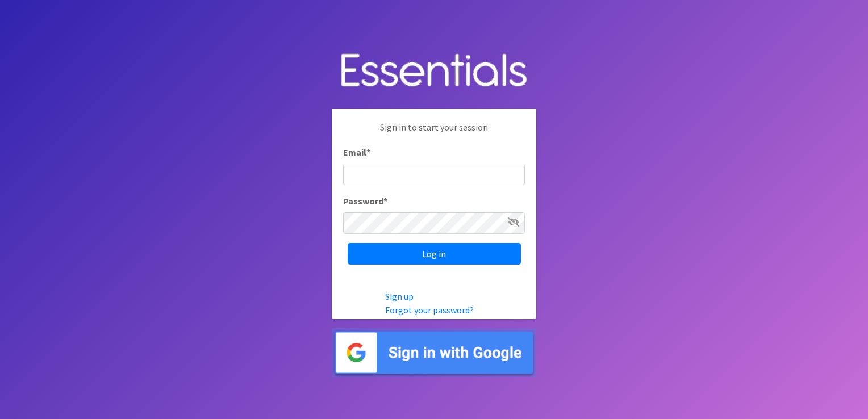 The width and height of the screenshot is (868, 419). Describe the element at coordinates (356, 152) in the screenshot. I see `label: Email` at that location.